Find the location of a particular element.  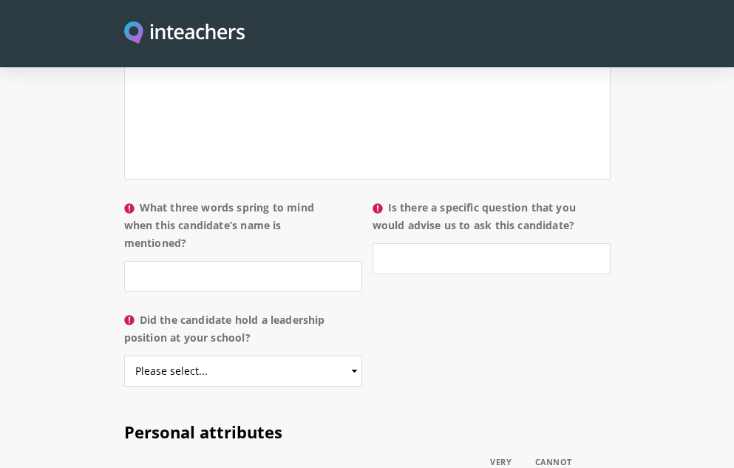

label: What three words spring to mind when this candidate’s name is mentioned? is located at coordinates (243, 230).